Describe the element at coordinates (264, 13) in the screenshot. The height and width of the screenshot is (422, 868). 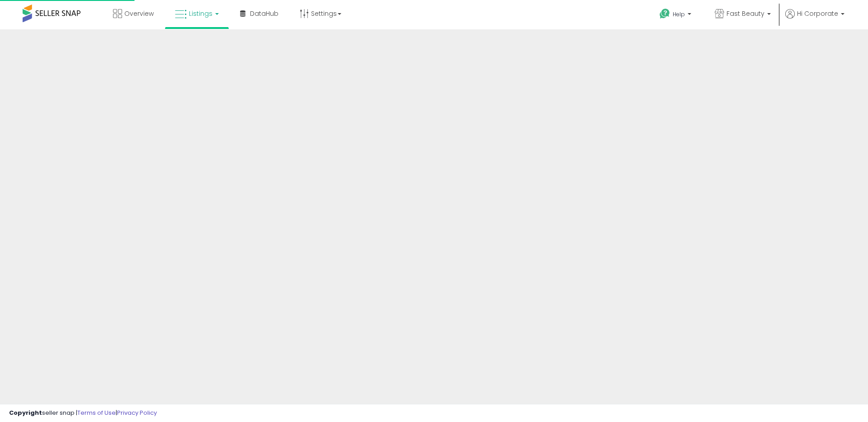
I see `span: DataHub` at that location.